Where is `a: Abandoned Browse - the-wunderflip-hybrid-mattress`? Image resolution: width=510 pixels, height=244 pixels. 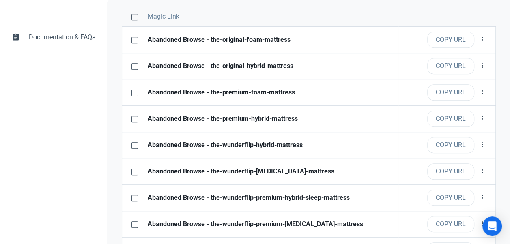 a: Abandoned Browse - the-wunderflip-hybrid-mattress is located at coordinates (271, 145).